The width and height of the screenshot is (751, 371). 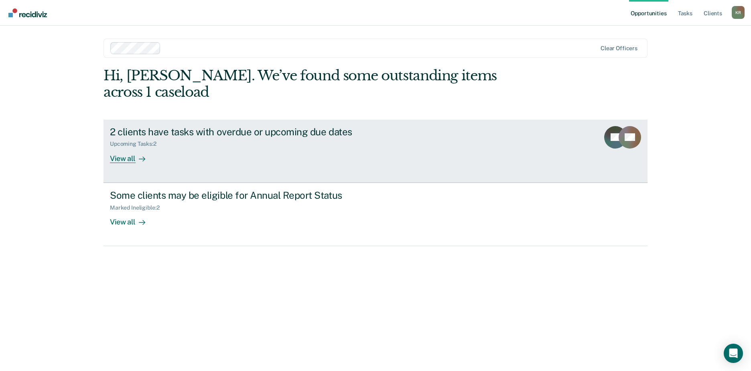 I want to click on button: Profile dropdown button, so click(x=738, y=12).